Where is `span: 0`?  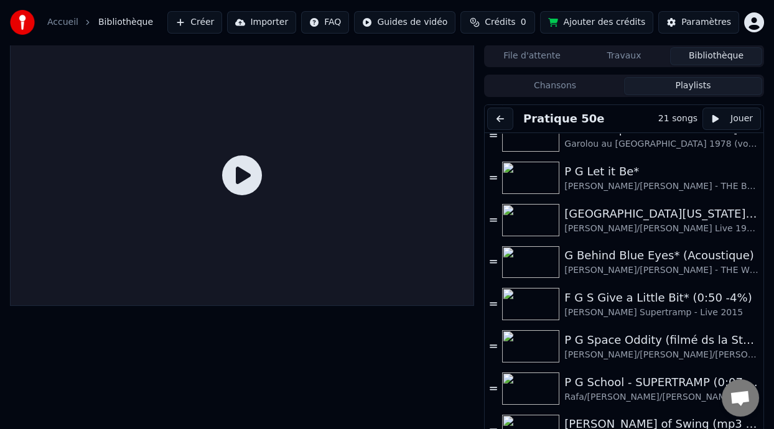 span: 0 is located at coordinates (523, 22).